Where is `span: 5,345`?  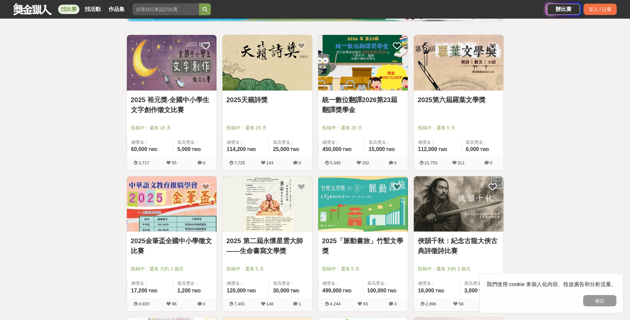
span: 5,345 is located at coordinates (335, 162).